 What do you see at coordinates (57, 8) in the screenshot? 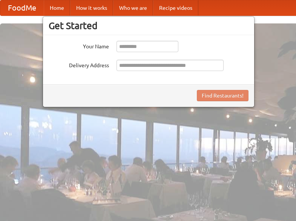
I see `a: Home` at bounding box center [57, 8].